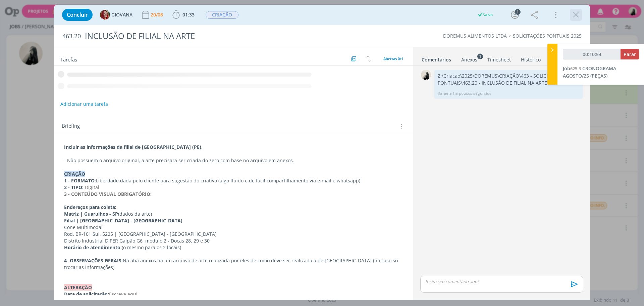  I want to click on p: Z:\Criacao\2025\DOREMUS\CRIAÇÃO\463 - SOLICITAÇÕES PONTUAIS\463.20 - INCLUSÃO DE FILIAL NA ARTE\b..., so click(509, 79).